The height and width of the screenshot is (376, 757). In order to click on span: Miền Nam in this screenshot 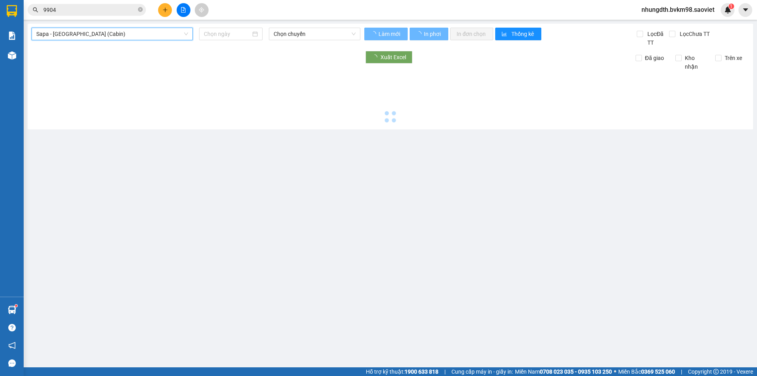, I will do `click(563, 371)`.